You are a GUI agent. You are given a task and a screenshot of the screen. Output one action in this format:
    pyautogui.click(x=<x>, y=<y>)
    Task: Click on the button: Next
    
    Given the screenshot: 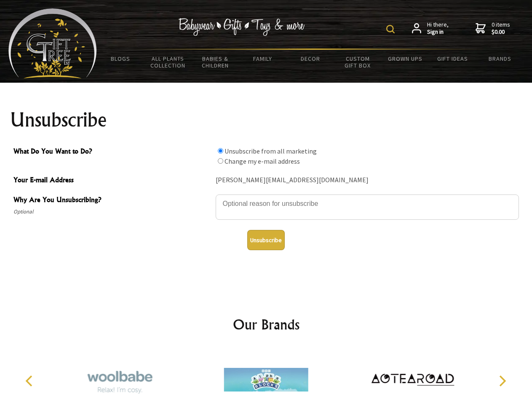 What is the action you would take?
    pyautogui.click(x=502, y=381)
    